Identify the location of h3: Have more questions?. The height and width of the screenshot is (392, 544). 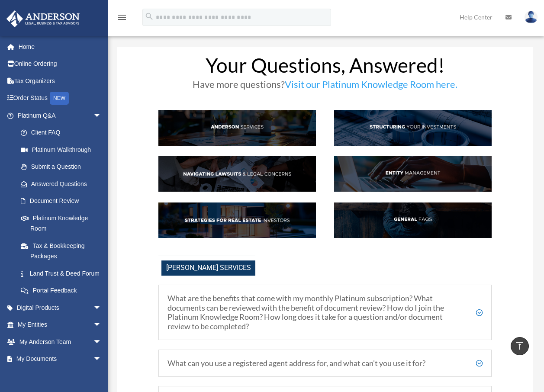
(325, 86).